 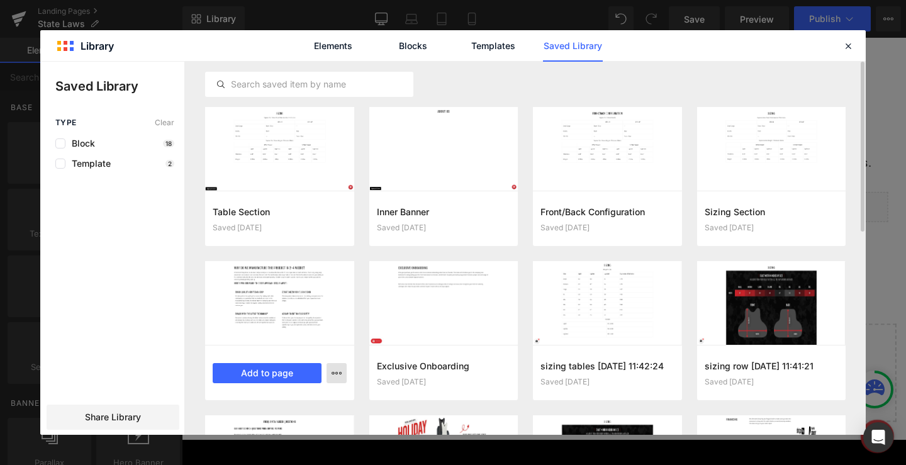 What do you see at coordinates (493, 46) in the screenshot?
I see `a: Templates` at bounding box center [493, 46].